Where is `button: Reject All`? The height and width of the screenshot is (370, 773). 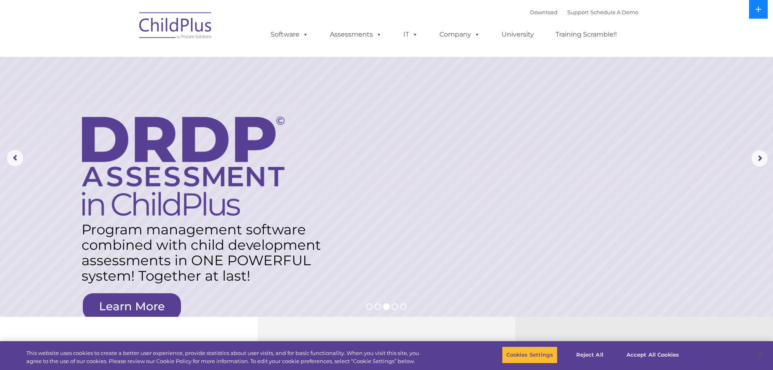 button: Reject All is located at coordinates (590, 355).